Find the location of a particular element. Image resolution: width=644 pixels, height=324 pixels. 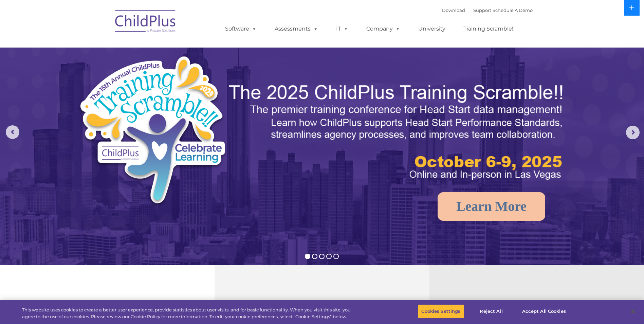

img: ChildPlus by Procare Solutions is located at coordinates (146, 23).